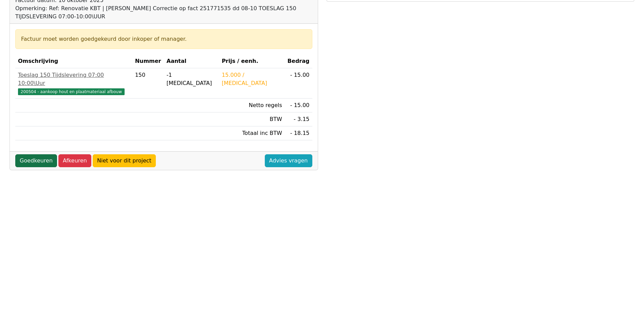  I want to click on div: Toeslag 150 Tijdslevering 07:00 10:00\Uur, so click(73, 79).